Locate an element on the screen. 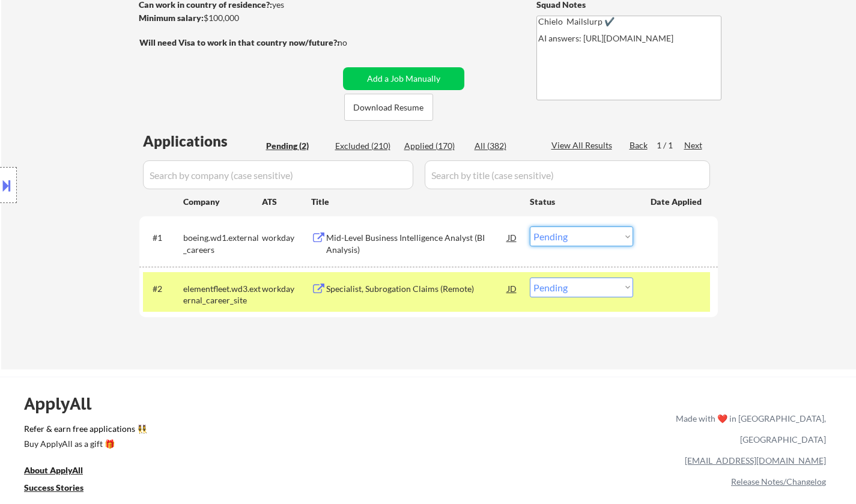  u: Success Stories is located at coordinates (53, 487).